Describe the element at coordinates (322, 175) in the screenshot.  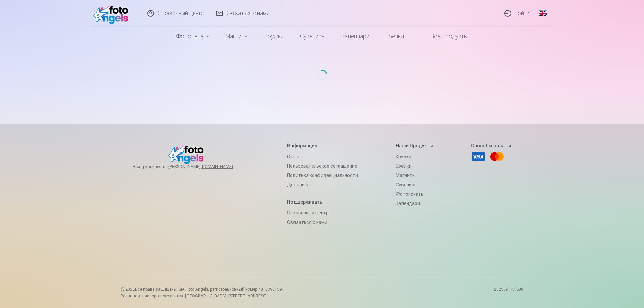
I see `a: Политика конфиденциальности` at that location.